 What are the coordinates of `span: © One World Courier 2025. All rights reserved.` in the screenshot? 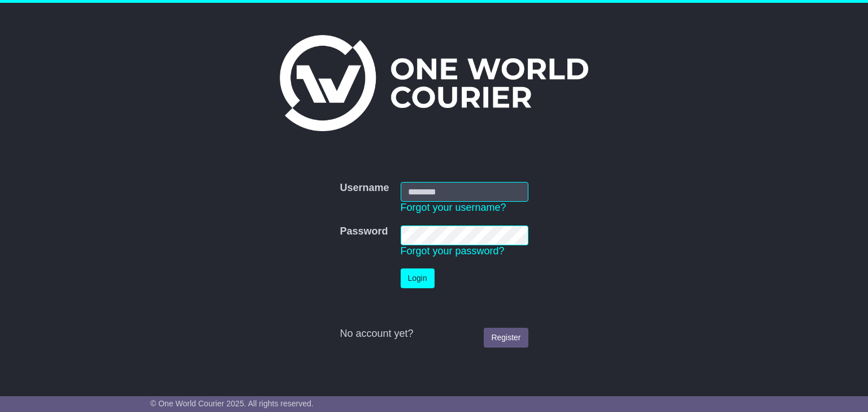 It's located at (231, 403).